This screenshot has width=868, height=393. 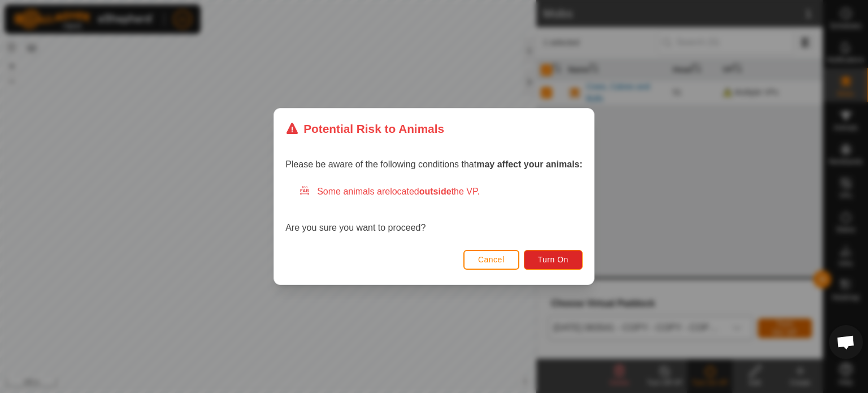 I want to click on span: Turn On, so click(x=553, y=260).